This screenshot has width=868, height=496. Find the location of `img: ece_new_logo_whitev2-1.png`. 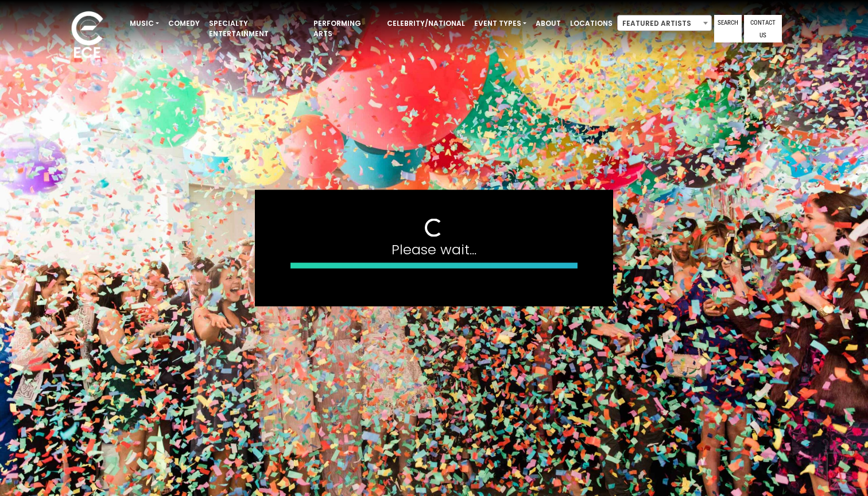

img: ece_new_logo_whitev2-1.png is located at coordinates (87, 35).